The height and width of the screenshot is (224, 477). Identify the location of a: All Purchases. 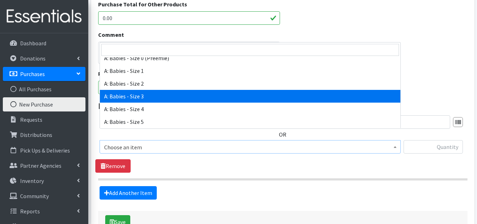
(44, 89).